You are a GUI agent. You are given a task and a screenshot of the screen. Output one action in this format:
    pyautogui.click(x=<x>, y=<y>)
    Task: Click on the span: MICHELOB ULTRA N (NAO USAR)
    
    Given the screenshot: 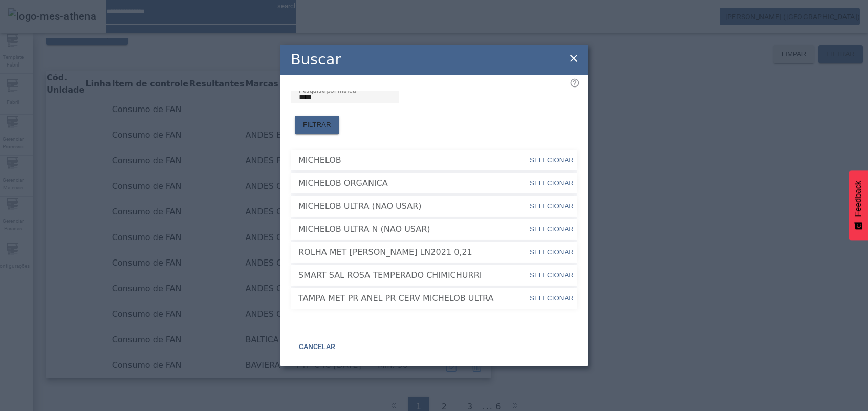 What is the action you would take?
    pyautogui.click(x=414, y=230)
    